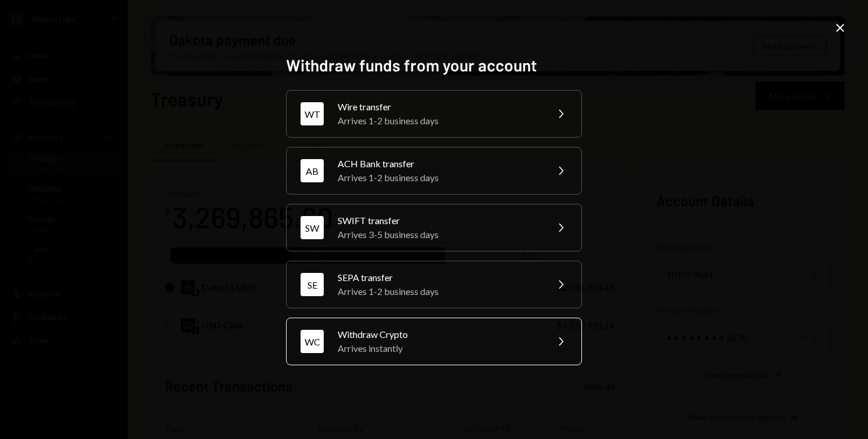 The image size is (868, 439). Describe the element at coordinates (439, 278) in the screenshot. I see `div: SEPA transfer` at that location.